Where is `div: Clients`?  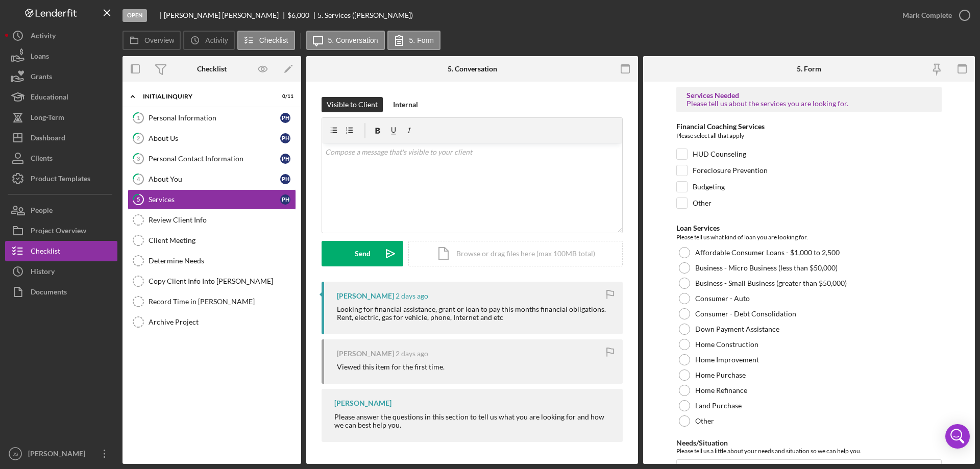 div: Clients is located at coordinates (41, 159).